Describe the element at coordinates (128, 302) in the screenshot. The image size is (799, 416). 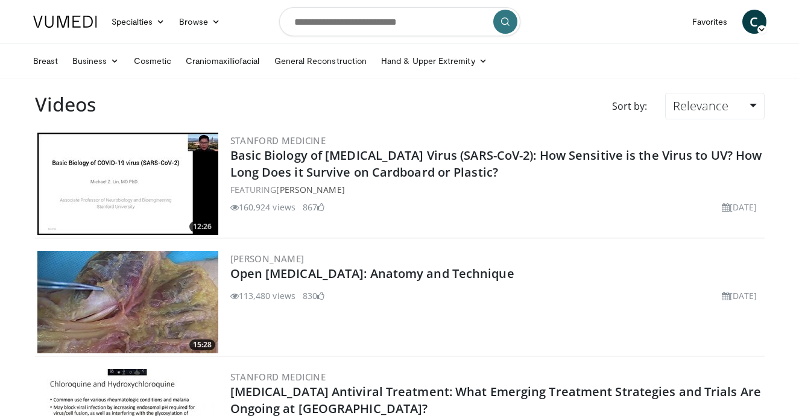
I see `a: 15:28` at that location.